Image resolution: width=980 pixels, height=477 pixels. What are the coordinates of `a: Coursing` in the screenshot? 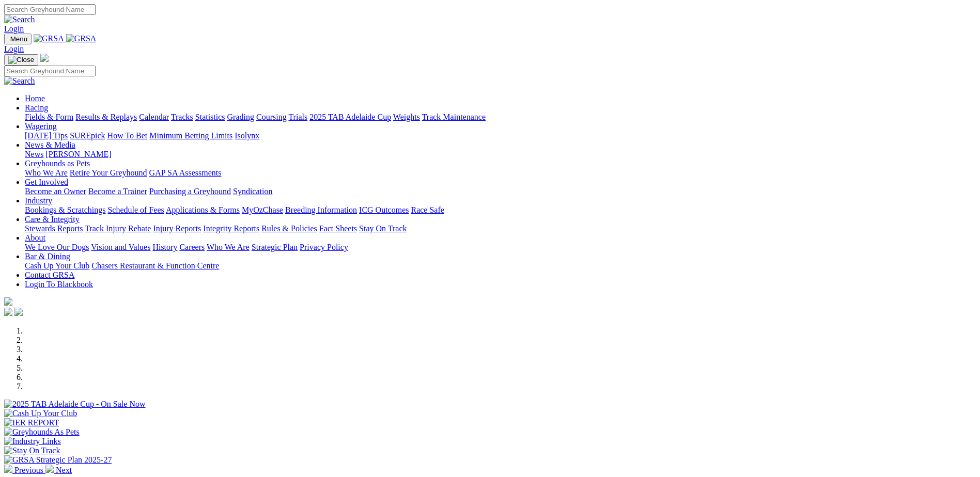 It's located at (271, 117).